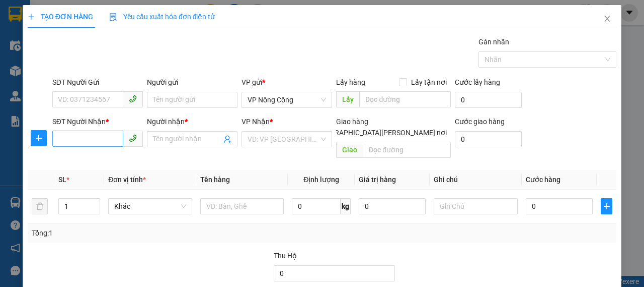 The width and height of the screenshot is (644, 287). I want to click on label: Cước lấy hàng, so click(478, 83).